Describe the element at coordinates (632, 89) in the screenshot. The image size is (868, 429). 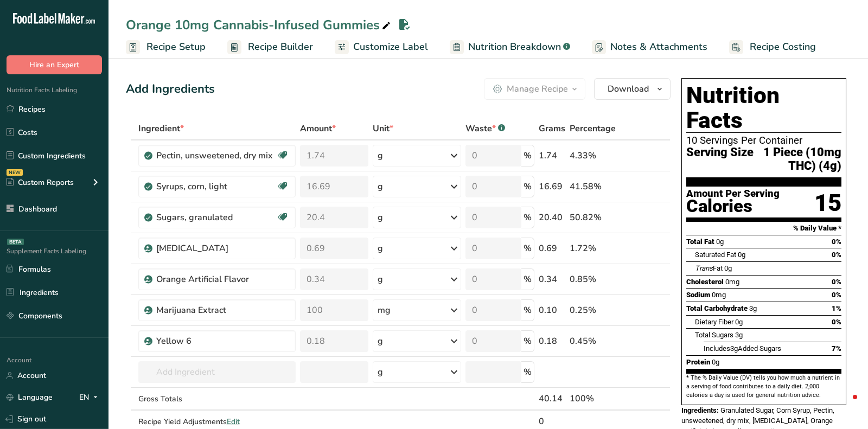
I see `button: Download` at that location.